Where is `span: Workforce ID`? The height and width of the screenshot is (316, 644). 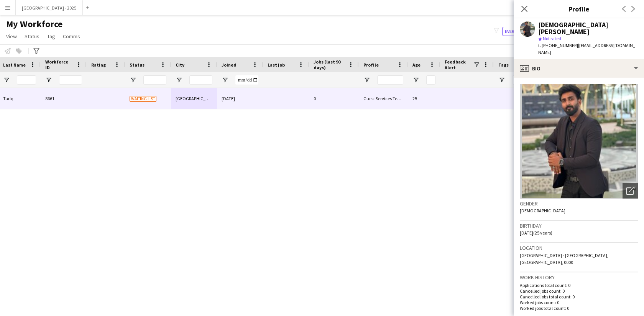 span: Workforce ID is located at coordinates (59, 65).